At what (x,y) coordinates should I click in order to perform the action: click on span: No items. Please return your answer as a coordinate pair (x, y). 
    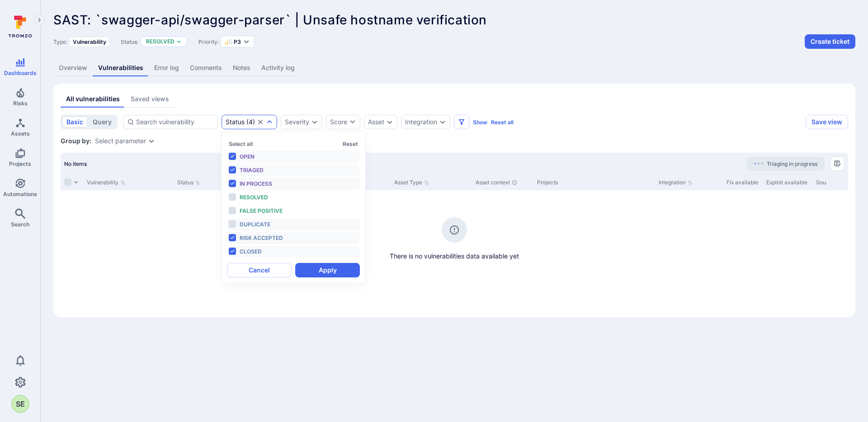
    Looking at the image, I should click on (76, 164).